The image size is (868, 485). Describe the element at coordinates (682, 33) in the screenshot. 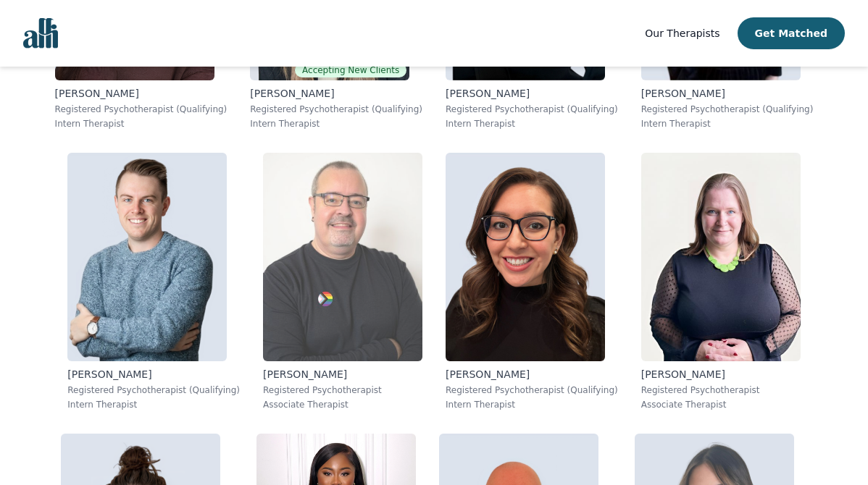

I see `span: Our Therapists` at that location.